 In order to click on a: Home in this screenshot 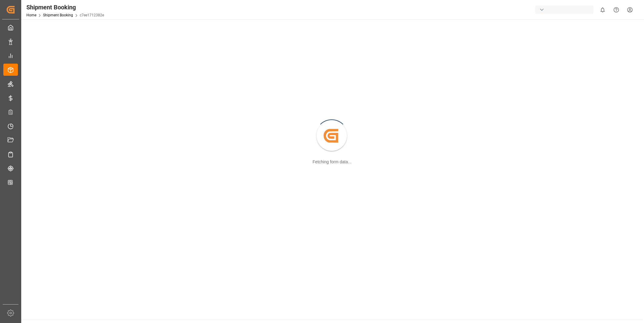, I will do `click(31, 15)`.